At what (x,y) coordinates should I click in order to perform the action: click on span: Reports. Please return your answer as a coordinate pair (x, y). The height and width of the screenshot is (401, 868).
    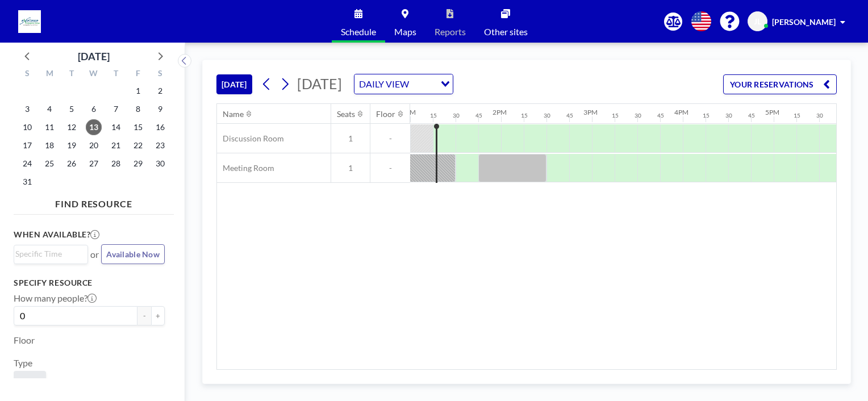
    Looking at the image, I should click on (450, 32).